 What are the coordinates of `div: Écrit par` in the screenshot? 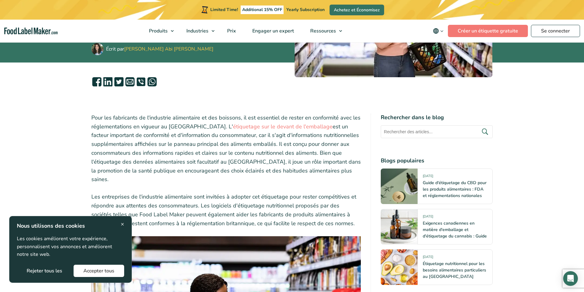 It's located at (160, 49).